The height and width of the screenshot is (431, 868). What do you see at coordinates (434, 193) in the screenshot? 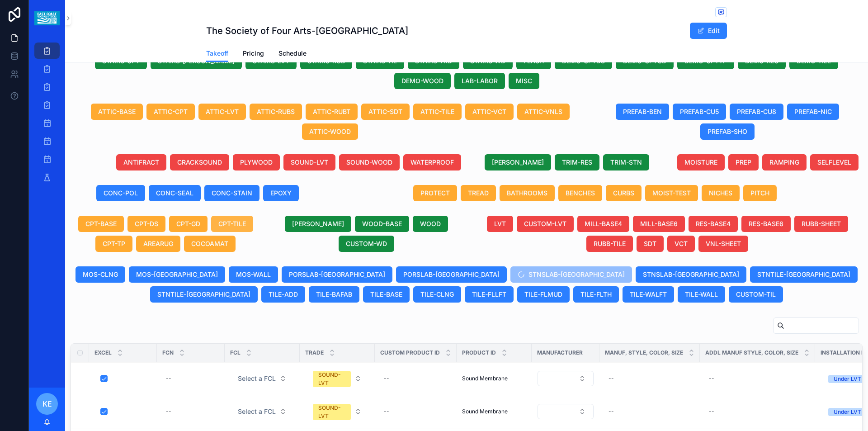
I see `span: PROTECT` at bounding box center [434, 193].